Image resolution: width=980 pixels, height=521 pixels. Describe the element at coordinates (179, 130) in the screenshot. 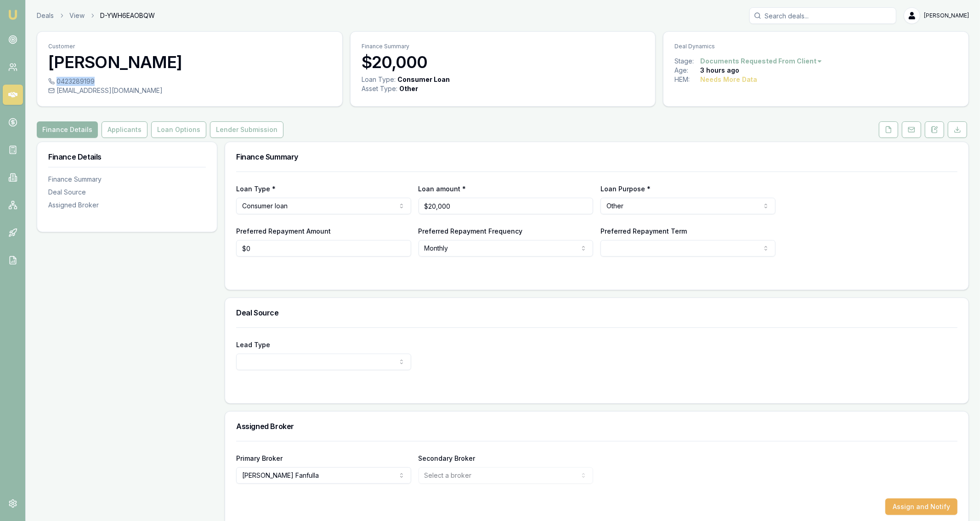

I see `button: Loan Options` at that location.